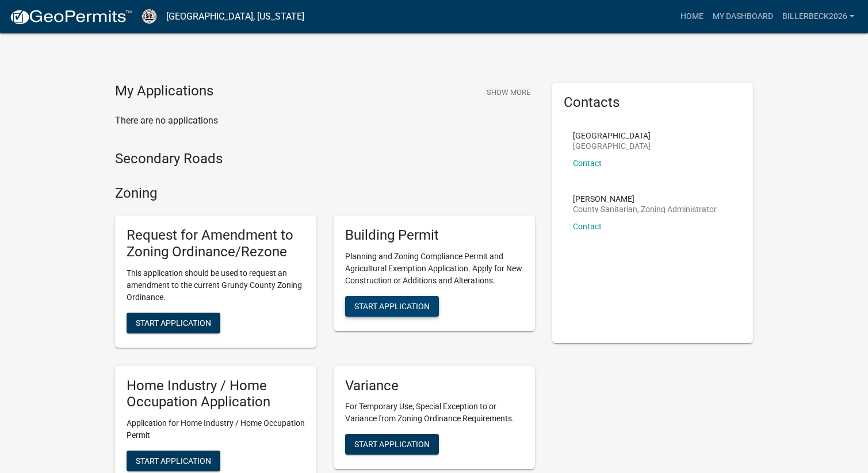 The width and height of the screenshot is (868, 473). Describe the element at coordinates (23, 23) in the screenshot. I see `img: logo_orange.svg` at that location.